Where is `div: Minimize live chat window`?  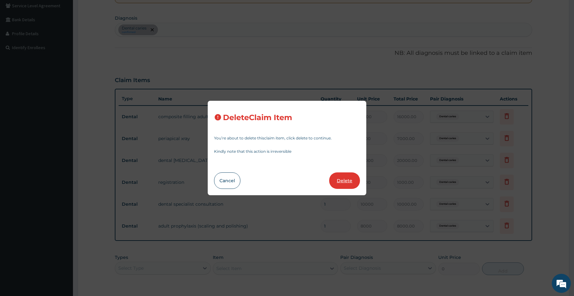
div: Minimize live chat window is located at coordinates (112, 11).